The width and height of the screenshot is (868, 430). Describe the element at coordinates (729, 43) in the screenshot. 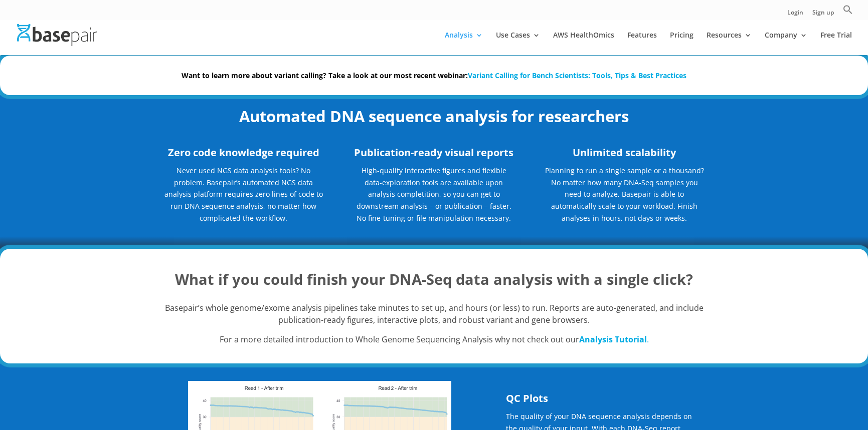

I see `a: Resources` at that location.